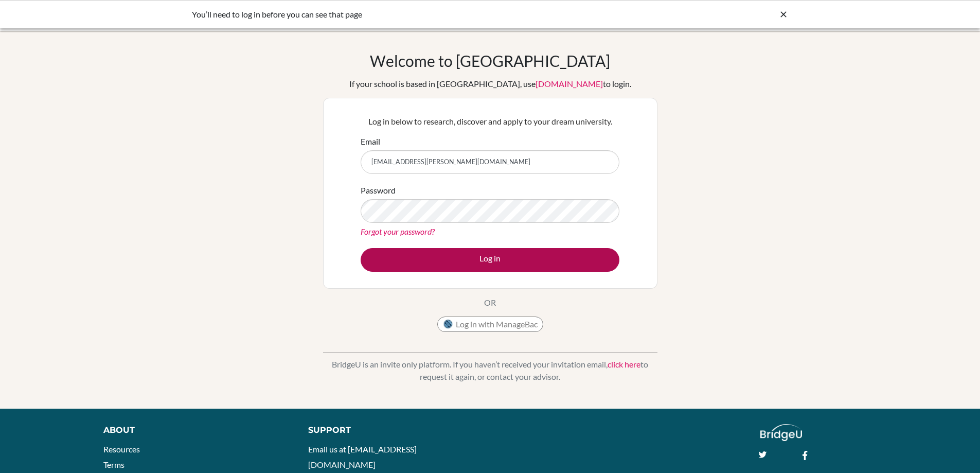 This screenshot has width=980, height=473. I want to click on p: Log in below to research, discover and apply to your dream university., so click(490, 121).